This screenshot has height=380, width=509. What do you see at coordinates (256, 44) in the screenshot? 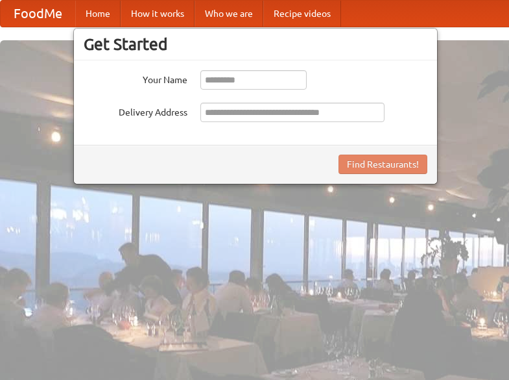
I see `h3: Get Started` at bounding box center [256, 44].